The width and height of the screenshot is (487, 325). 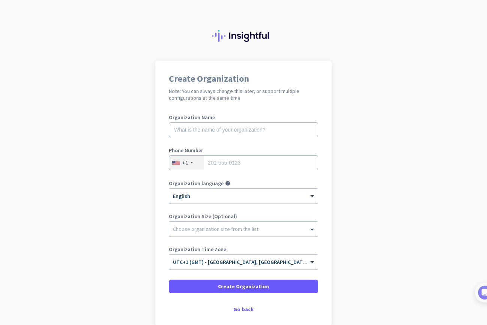 What do you see at coordinates (243, 95) in the screenshot?
I see `h2: Note: You can always change this later, or support multiple configurations at the same time` at bounding box center [243, 95].